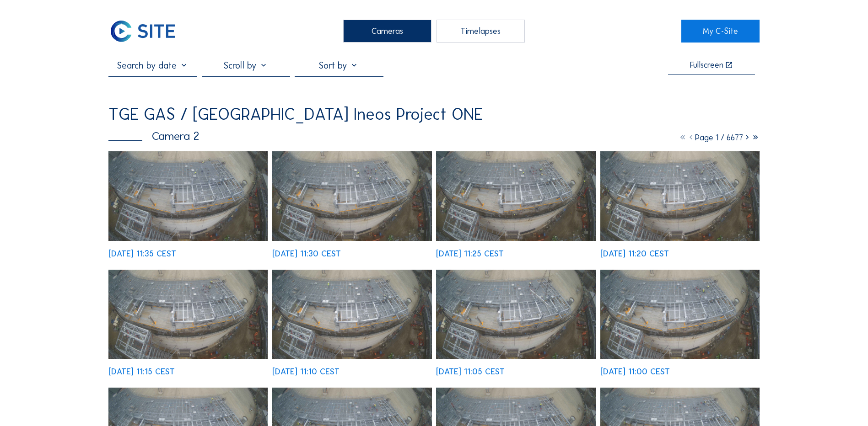  I want to click on a: C-SITE Logo, so click(147, 31).